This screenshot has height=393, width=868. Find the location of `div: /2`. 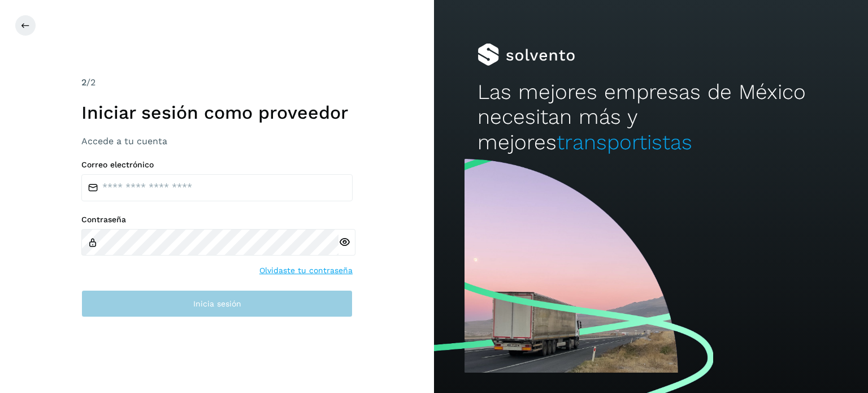

div: /2 is located at coordinates (217, 83).